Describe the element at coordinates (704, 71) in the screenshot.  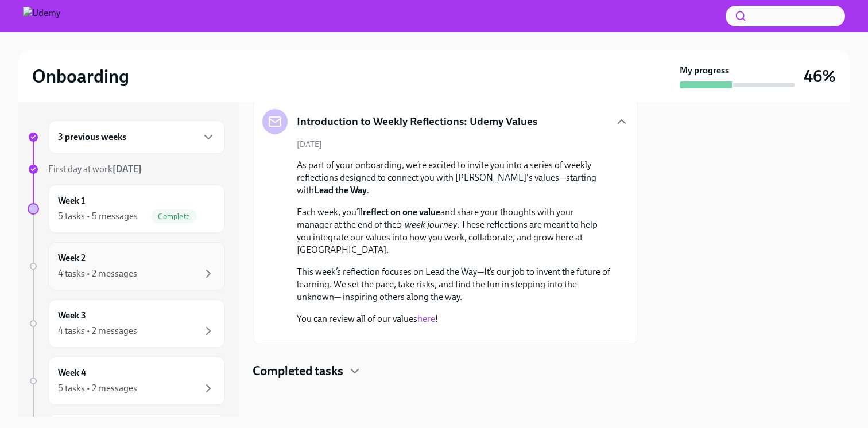
I see `strong: My progress` at that location.